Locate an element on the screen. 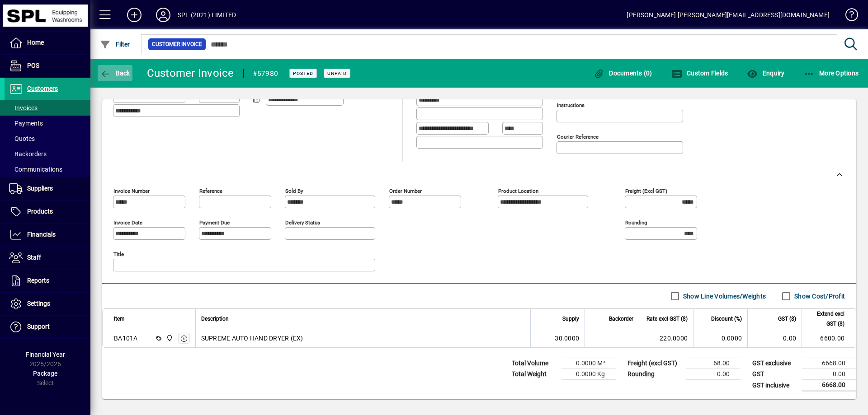 Image resolution: width=868 pixels, height=415 pixels. mat-label: Invoice number is located at coordinates (131, 191).